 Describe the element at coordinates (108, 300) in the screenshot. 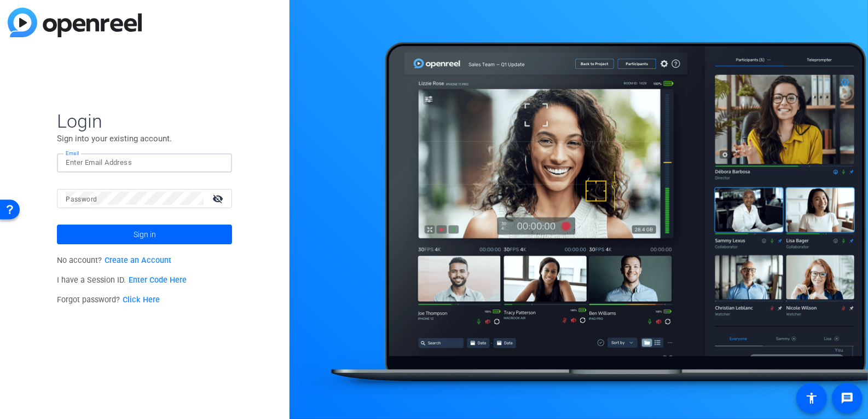

I see `span: Forgot password?` at that location.